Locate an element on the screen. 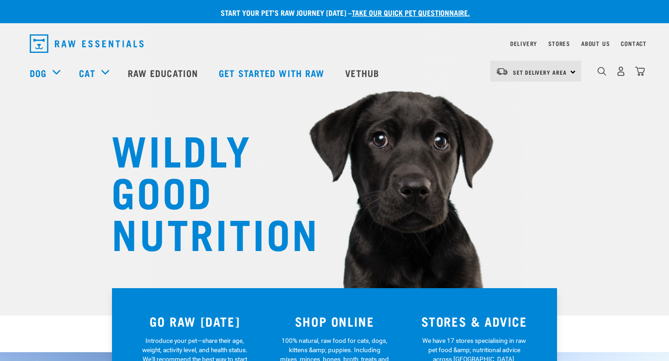 This screenshot has height=361, width=669. a: About Us is located at coordinates (595, 43).